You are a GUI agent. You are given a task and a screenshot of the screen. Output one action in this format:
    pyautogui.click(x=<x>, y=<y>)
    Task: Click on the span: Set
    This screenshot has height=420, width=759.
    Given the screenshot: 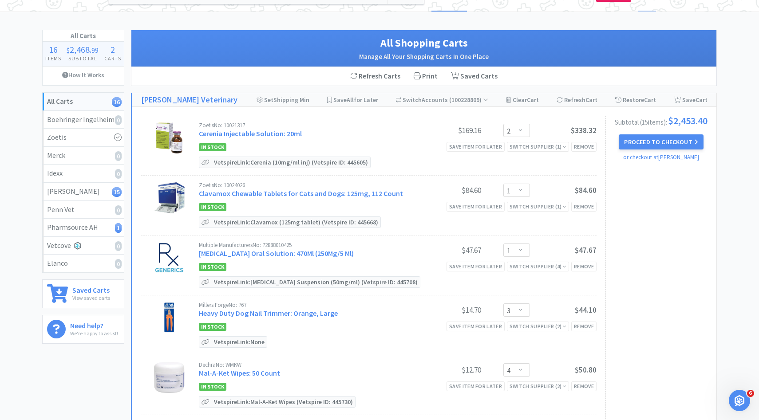 What is the action you would take?
    pyautogui.click(x=268, y=100)
    